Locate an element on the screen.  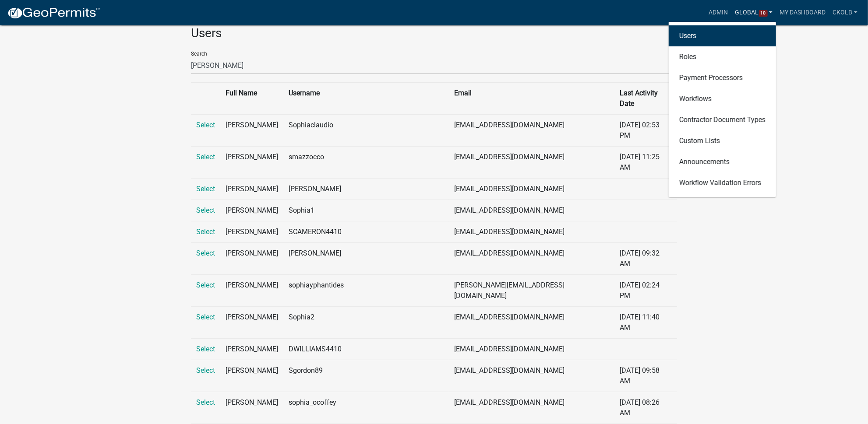
a: My Dashboard is located at coordinates (802, 13).